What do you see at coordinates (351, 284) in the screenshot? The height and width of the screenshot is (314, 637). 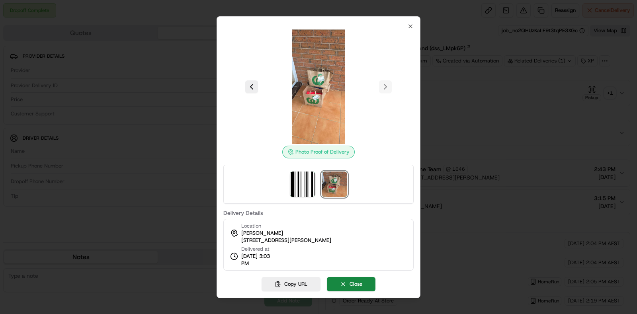 I see `button: Close` at bounding box center [351, 284].